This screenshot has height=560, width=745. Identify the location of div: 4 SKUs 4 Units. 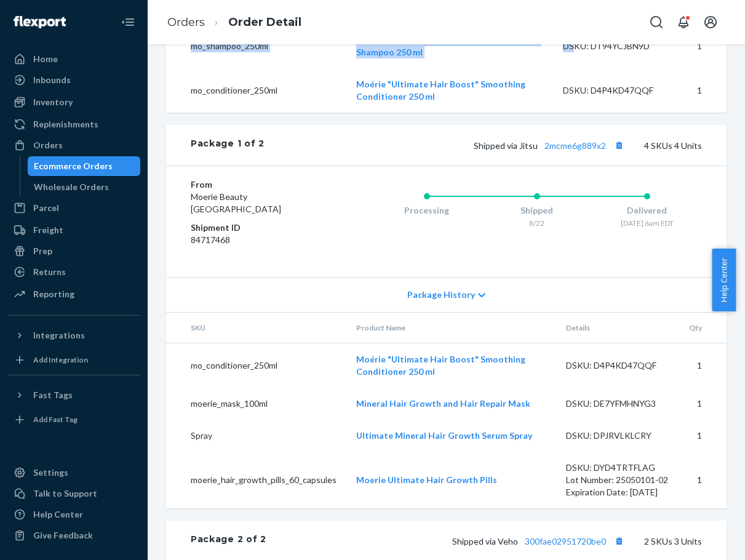
(483, 145).